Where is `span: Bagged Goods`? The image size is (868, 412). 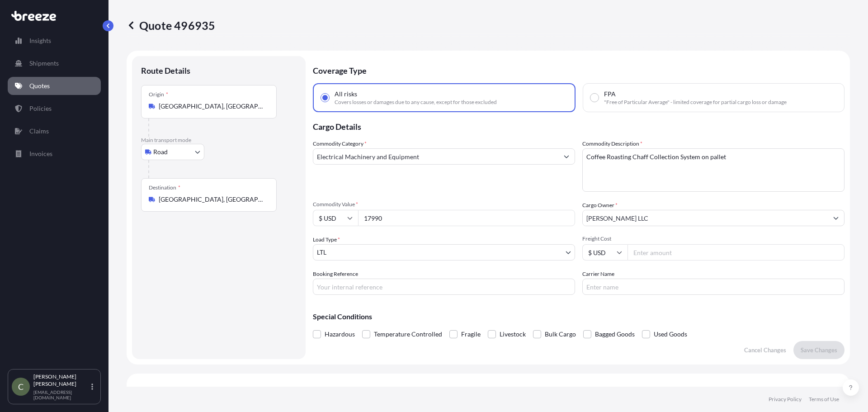
span: Bagged Goods is located at coordinates (615, 334).